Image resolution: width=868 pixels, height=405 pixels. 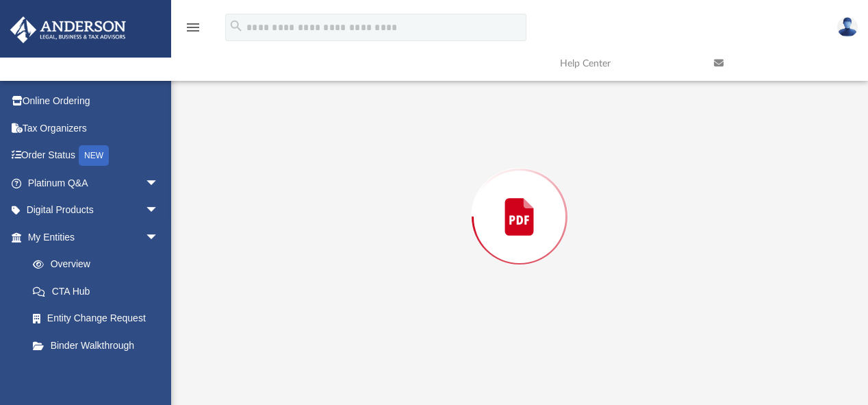 I want to click on a: CTA Hub, so click(x=99, y=291).